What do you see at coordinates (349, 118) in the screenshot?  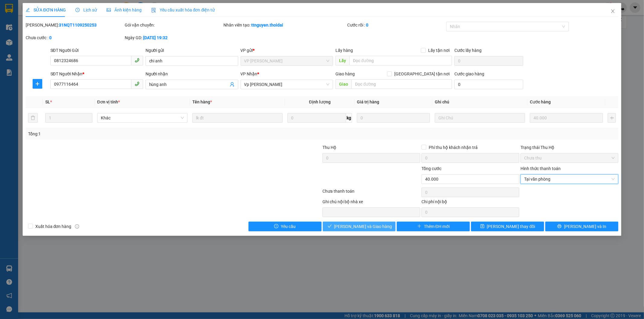 I see `span: kg` at bounding box center [349, 118].